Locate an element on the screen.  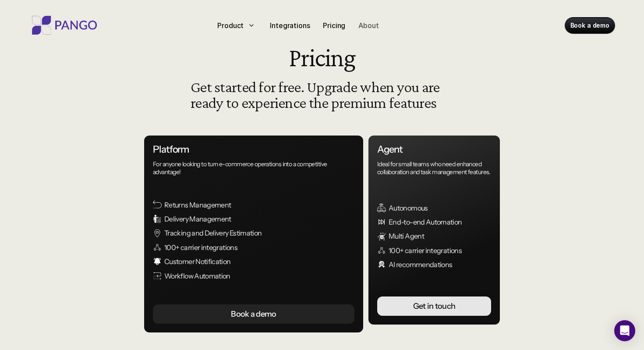
p: Integrations is located at coordinates (290, 25).